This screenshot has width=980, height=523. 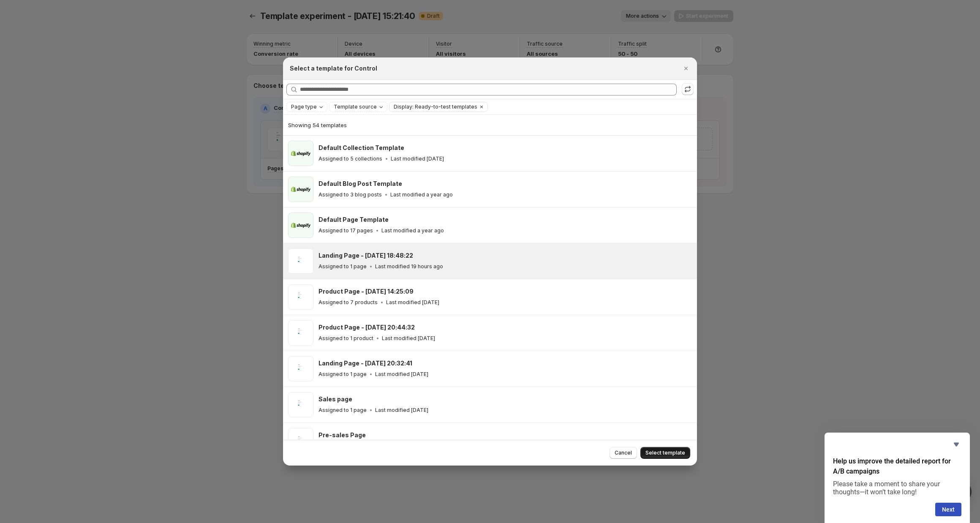 I want to click on p: Assigned to 17 pages, so click(x=345, y=231).